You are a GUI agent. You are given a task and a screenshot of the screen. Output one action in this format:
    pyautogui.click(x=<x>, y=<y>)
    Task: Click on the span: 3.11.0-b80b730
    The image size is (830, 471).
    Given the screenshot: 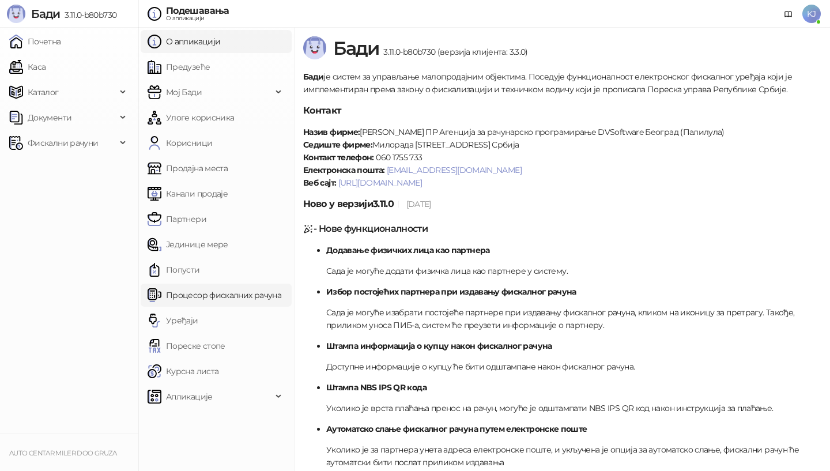 What is the action you would take?
    pyautogui.click(x=88, y=15)
    